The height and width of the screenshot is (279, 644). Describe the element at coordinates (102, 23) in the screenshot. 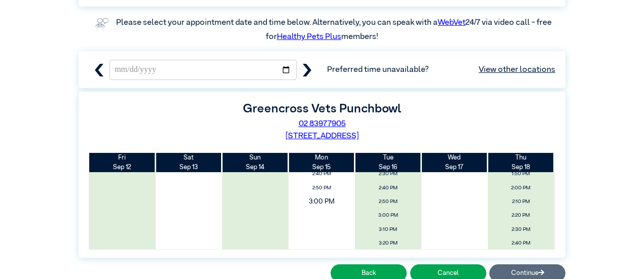

I see `img: vet` at that location.